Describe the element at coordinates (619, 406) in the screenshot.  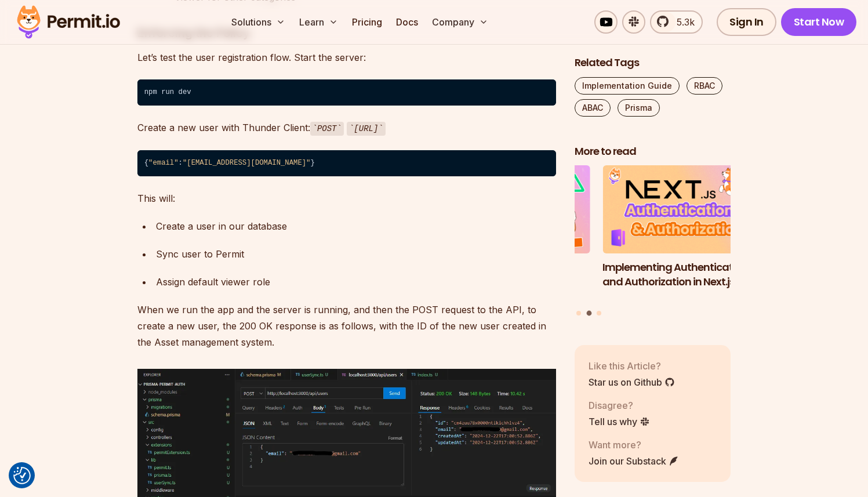
I see `p: Disagree?` at that location.